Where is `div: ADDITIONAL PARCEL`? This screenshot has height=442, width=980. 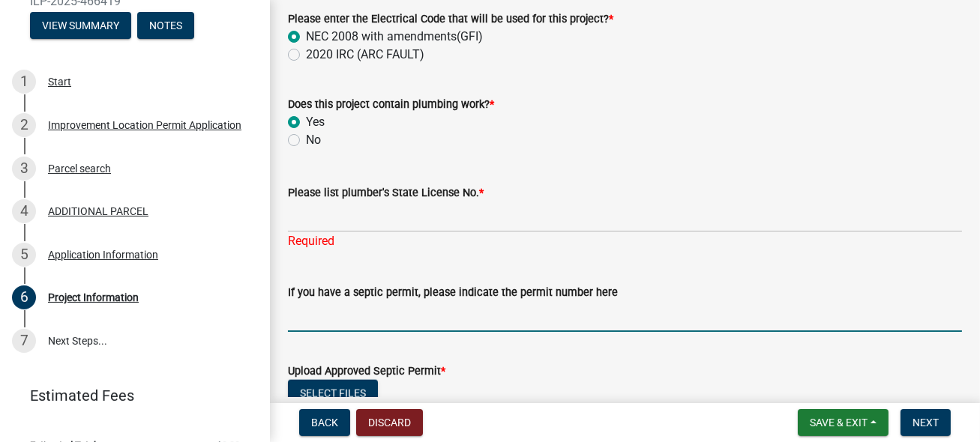
div: ADDITIONAL PARCEL is located at coordinates (98, 211).